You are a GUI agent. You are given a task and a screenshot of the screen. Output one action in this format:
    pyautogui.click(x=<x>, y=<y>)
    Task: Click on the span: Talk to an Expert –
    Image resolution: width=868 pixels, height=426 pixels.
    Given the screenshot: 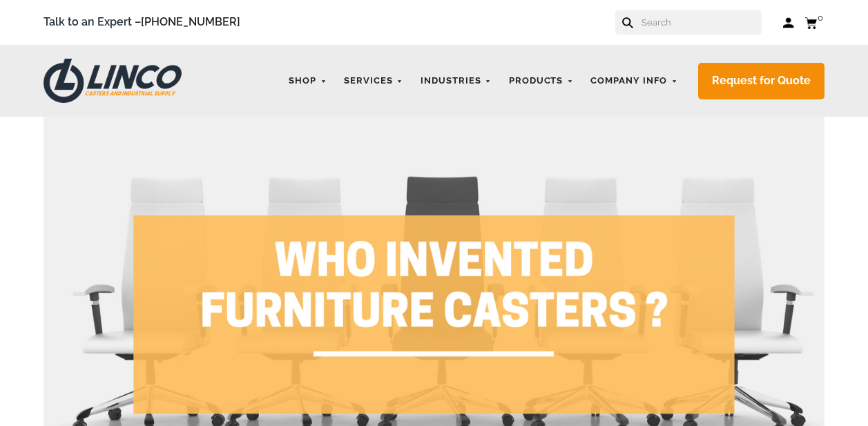 What is the action you would take?
    pyautogui.click(x=142, y=22)
    